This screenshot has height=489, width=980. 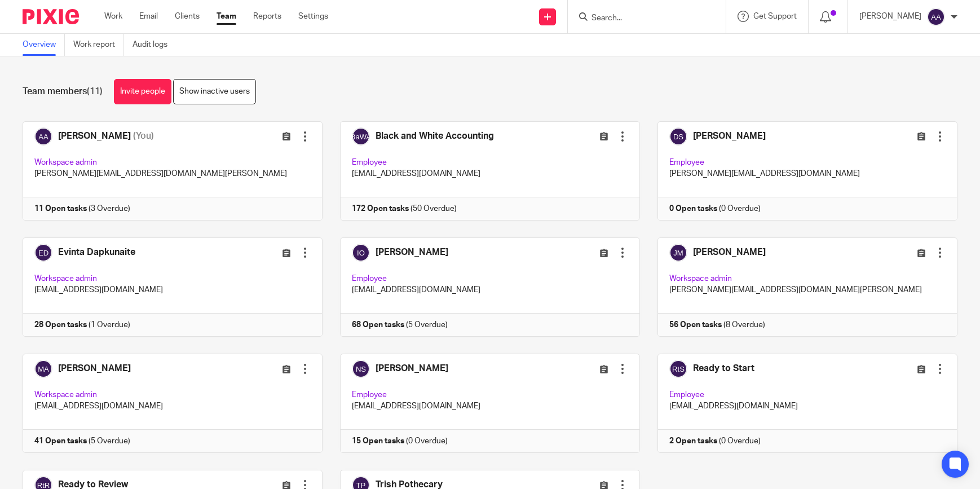 What do you see at coordinates (99, 44) in the screenshot?
I see `a: Work report` at bounding box center [99, 44].